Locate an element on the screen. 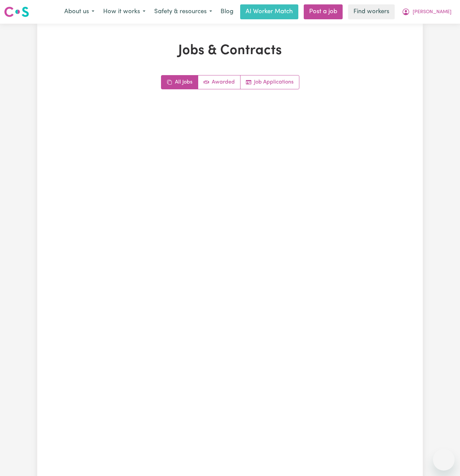  a: Active jobs is located at coordinates (219, 82).